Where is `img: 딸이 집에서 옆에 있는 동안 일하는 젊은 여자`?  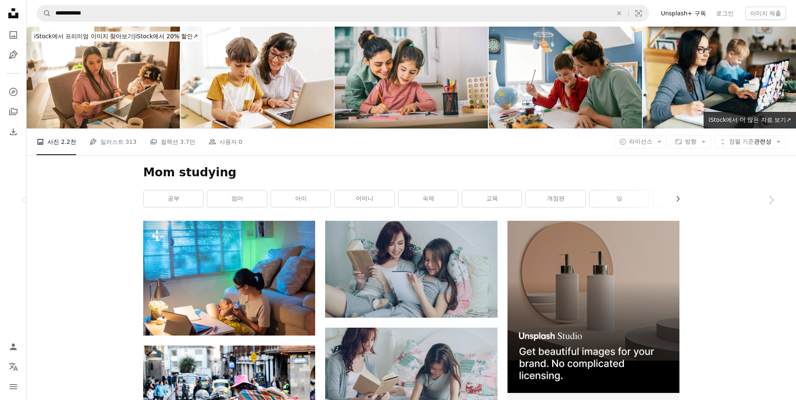
img: 딸이 집에서 옆에 있는 동안 일하는 젊은 여자 is located at coordinates (103, 77).